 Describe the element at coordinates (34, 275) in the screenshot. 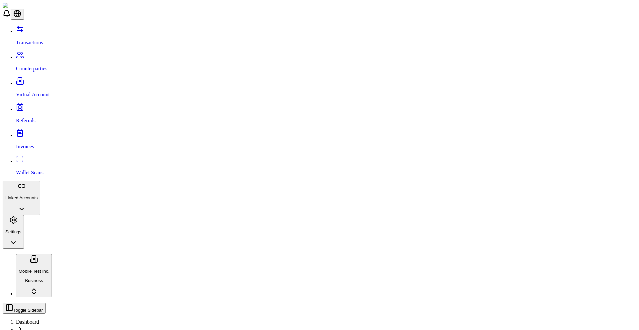

I see `button: Mobile Test Inc.Business` at that location.